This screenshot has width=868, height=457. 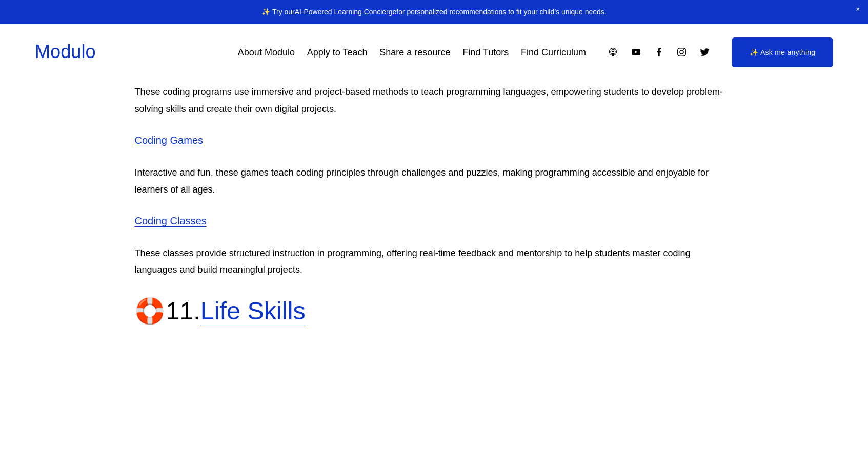 What do you see at coordinates (782, 53) in the screenshot?
I see `a: ✨ Ask me anything` at bounding box center [782, 53].